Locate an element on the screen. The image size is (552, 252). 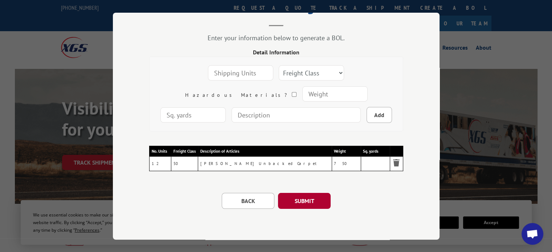
button: BACK is located at coordinates (248, 201).